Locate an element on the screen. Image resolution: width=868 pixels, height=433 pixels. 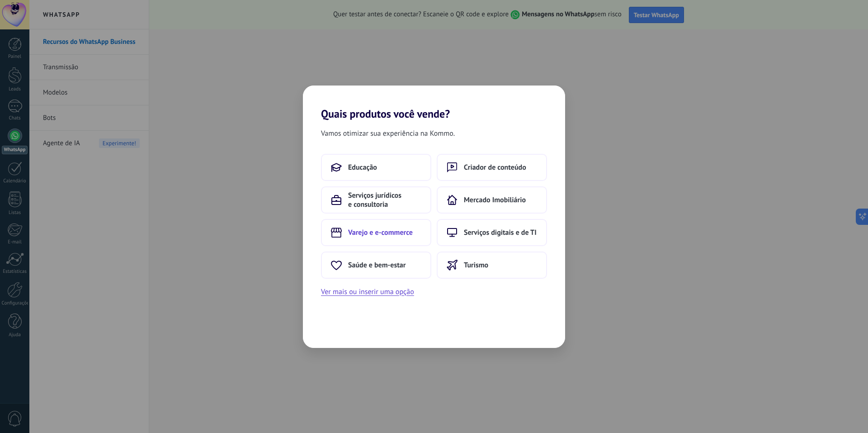
span: Educação is located at coordinates (363, 167).